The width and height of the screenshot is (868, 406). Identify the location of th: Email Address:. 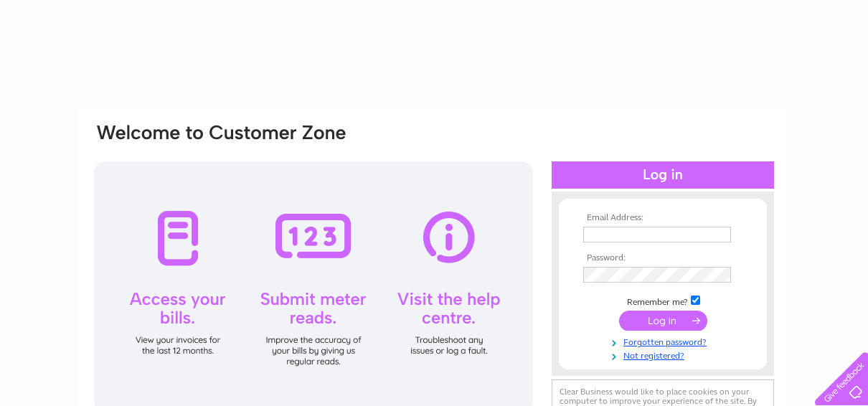
(663, 218).